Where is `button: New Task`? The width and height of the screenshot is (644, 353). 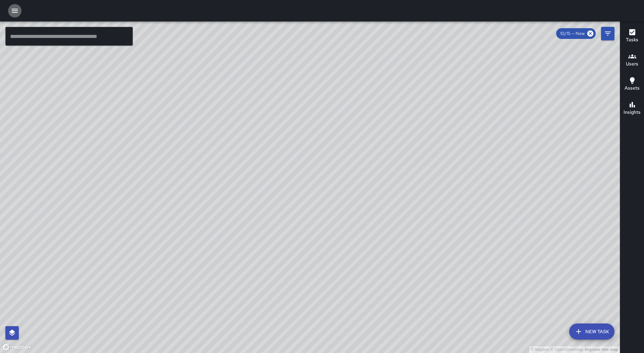
button: New Task is located at coordinates (592, 331).